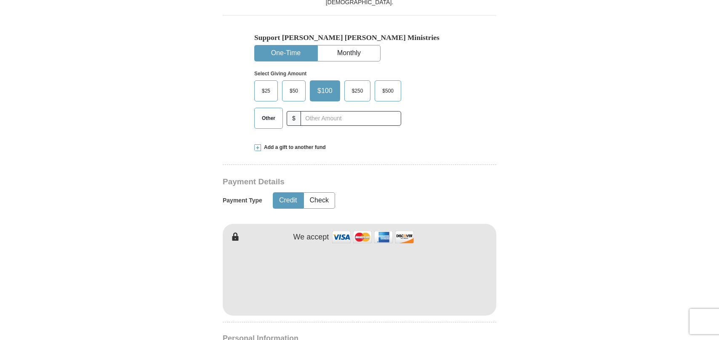  I want to click on span: $25, so click(266, 91).